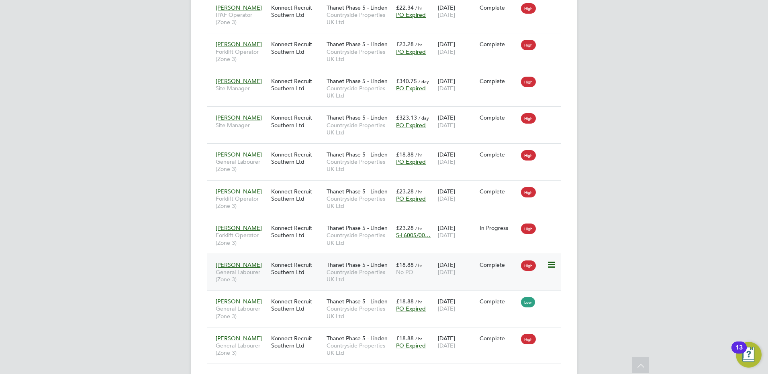 The height and width of the screenshot is (374, 768). What do you see at coordinates (413, 235) in the screenshot?
I see `span: S-L6005/00…` at bounding box center [413, 235].